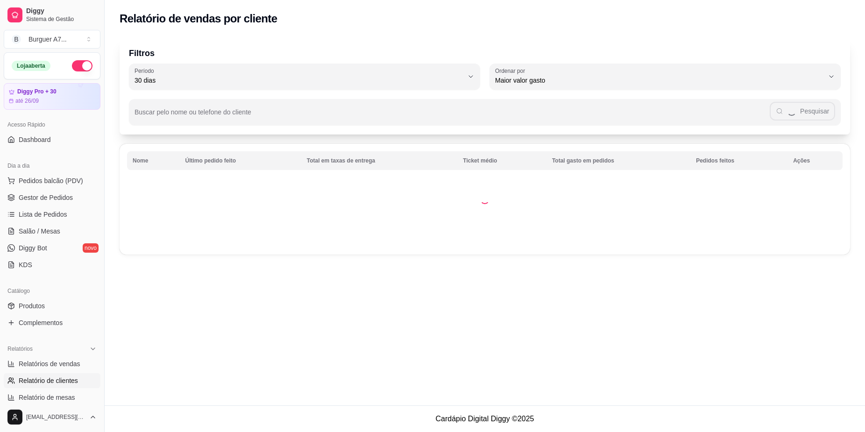 This screenshot has height=432, width=865. What do you see at coordinates (43, 214) in the screenshot?
I see `span: Lista de Pedidos` at bounding box center [43, 214].